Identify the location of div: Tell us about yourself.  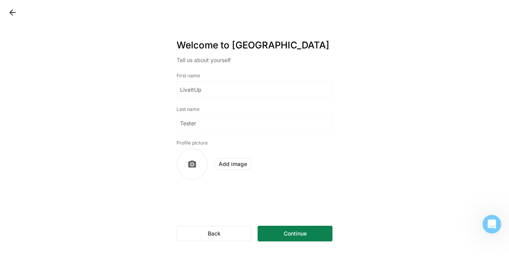
(255, 60).